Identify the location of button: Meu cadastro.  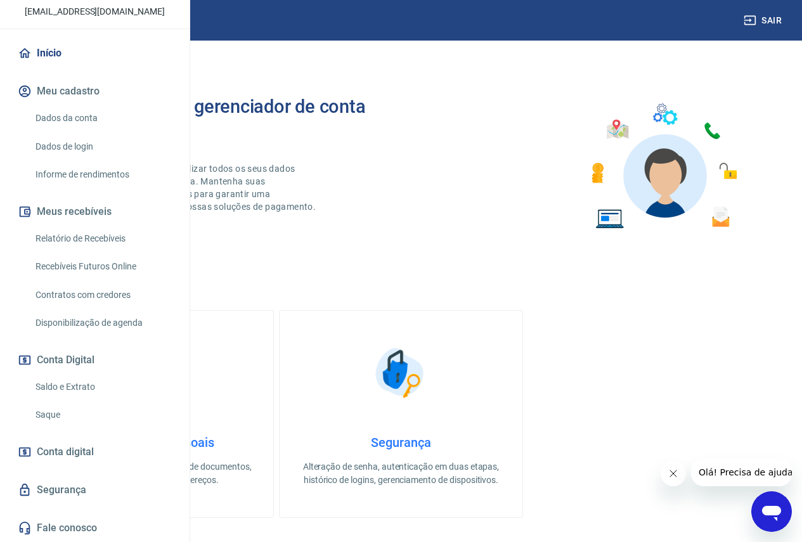
(94, 91).